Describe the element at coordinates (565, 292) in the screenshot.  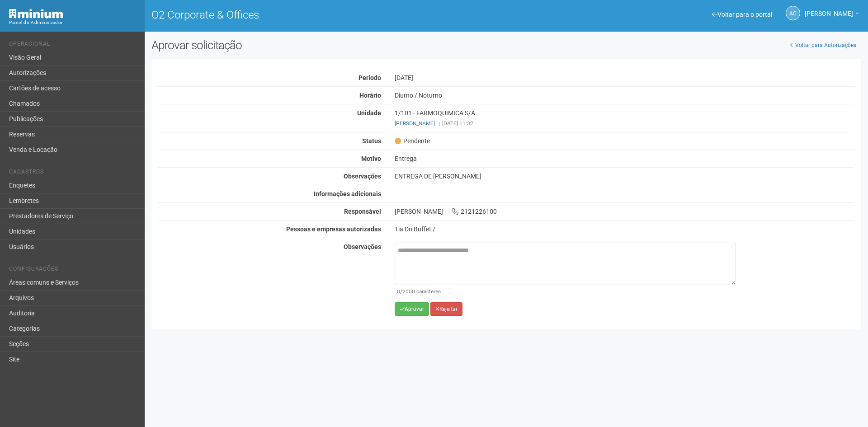
I see `div: /2000 caracteres` at that location.